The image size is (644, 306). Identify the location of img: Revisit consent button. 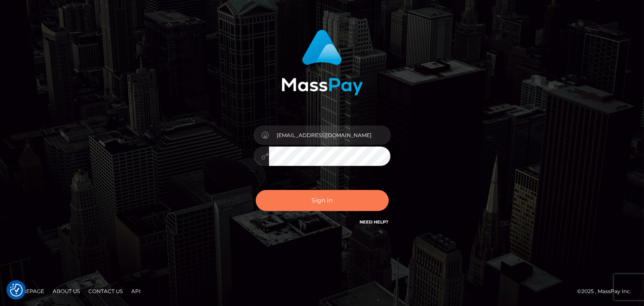
(16, 290).